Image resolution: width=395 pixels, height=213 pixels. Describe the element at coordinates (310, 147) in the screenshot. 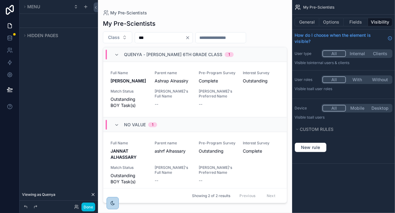

I see `span: New rule` at that location.